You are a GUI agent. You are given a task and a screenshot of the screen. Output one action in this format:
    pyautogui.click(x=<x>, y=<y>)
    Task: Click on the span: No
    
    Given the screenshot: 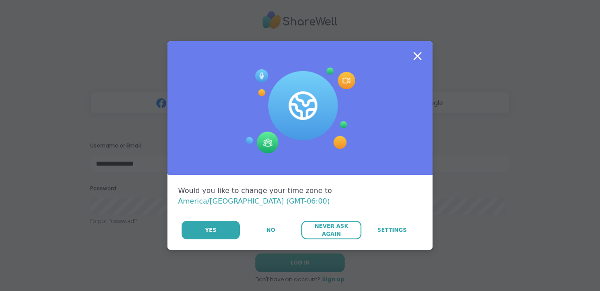 What is the action you would take?
    pyautogui.click(x=271, y=230)
    